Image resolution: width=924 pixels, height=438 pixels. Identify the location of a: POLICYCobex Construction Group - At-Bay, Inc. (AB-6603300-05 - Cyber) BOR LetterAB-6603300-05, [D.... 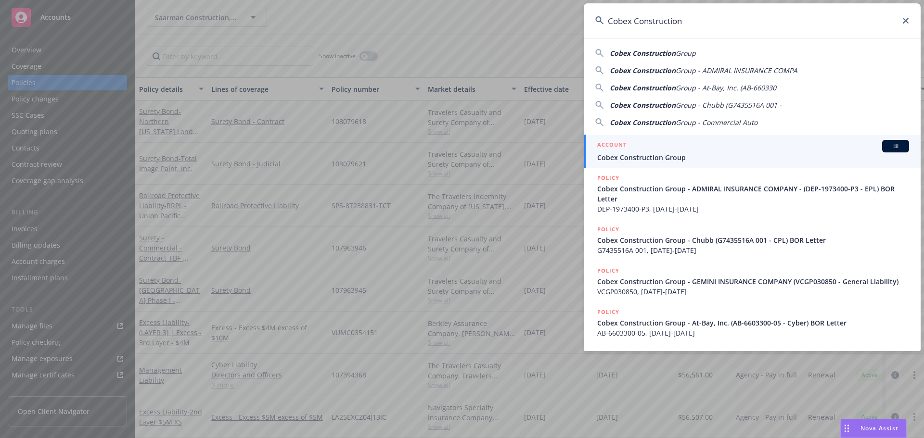
(752, 323).